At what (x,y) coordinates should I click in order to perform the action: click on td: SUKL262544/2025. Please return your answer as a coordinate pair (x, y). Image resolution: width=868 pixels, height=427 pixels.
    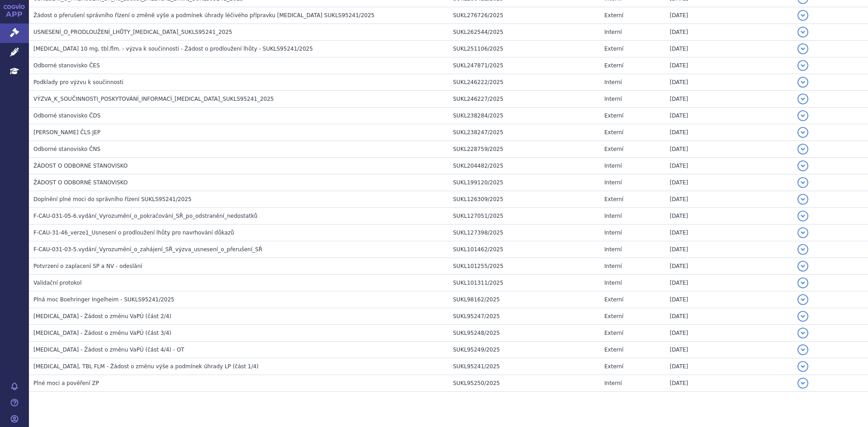
    Looking at the image, I should click on (524, 32).